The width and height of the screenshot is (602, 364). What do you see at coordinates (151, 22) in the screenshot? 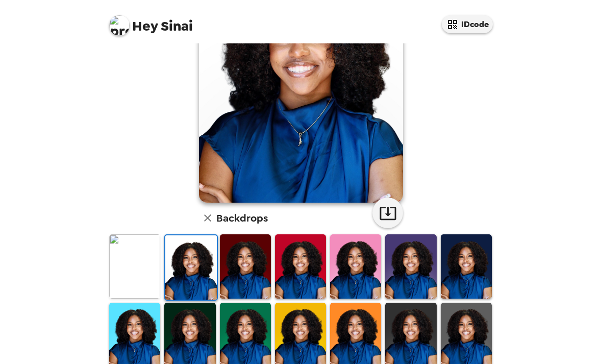
I see `span: Sinai` at bounding box center [151, 22].